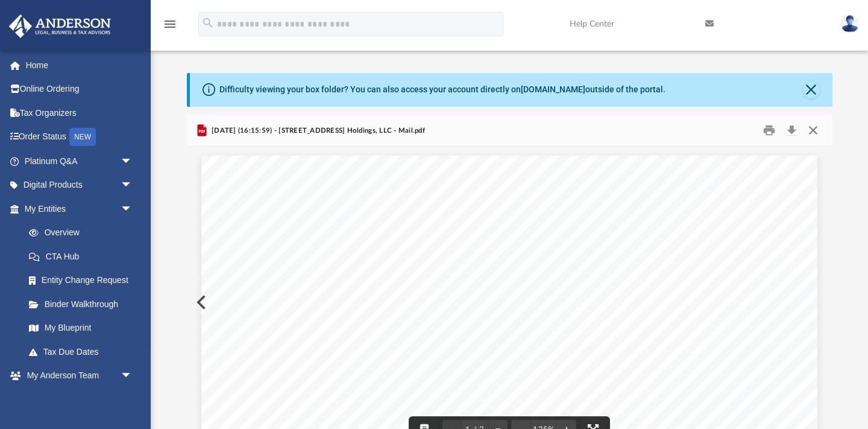 The width and height of the screenshot is (868, 429). Describe the element at coordinates (84, 233) in the screenshot. I see `a: Overview` at that location.